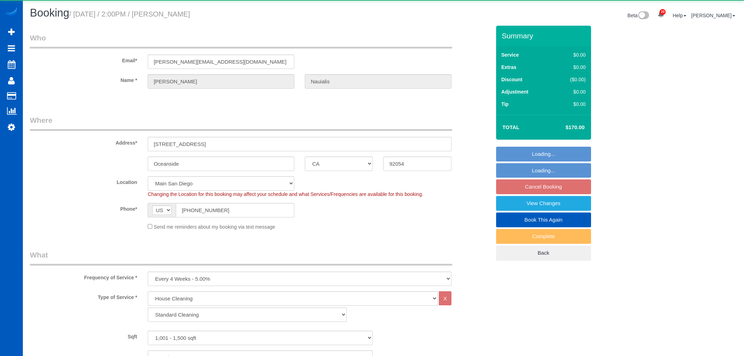 The height and width of the screenshot is (356, 744). I want to click on label: Service, so click(510, 55).